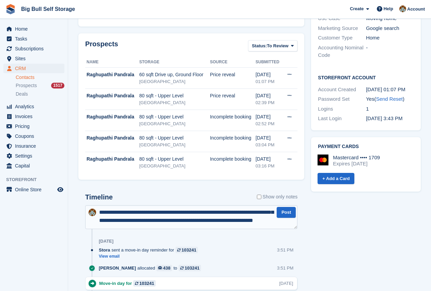 The width and height of the screenshot is (431, 291). What do you see at coordinates (366, 77) in the screenshot?
I see `h2: Storefront Account` at bounding box center [366, 77].